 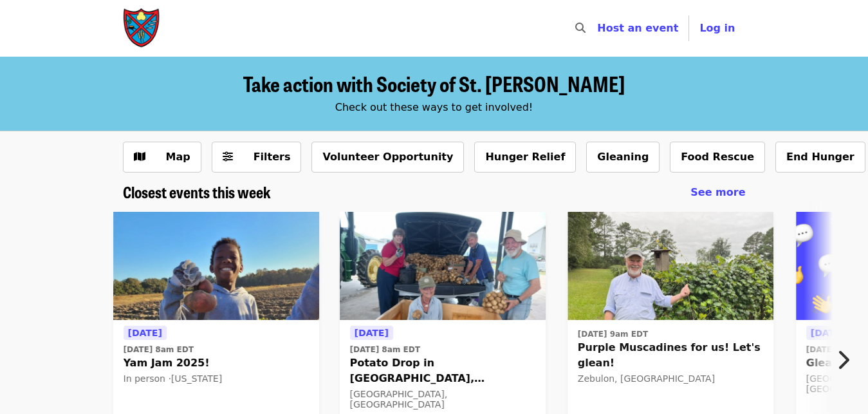 I want to click on div: Check out these ways to get involved!, so click(x=434, y=107).